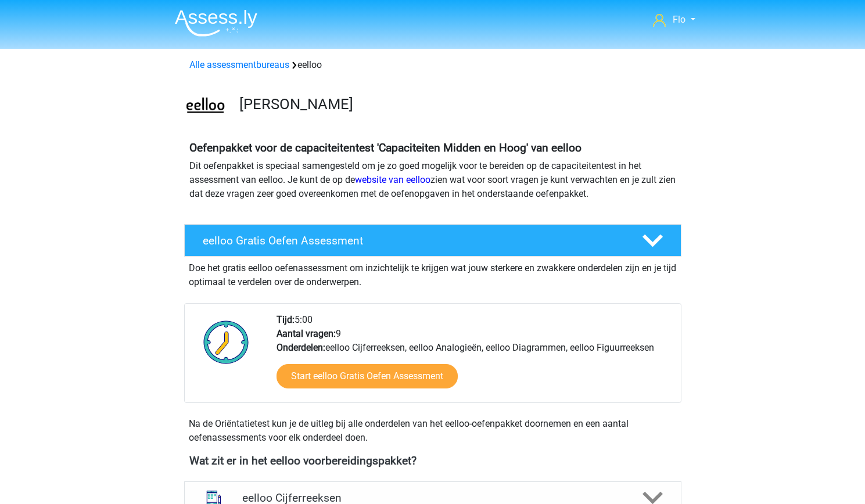 The height and width of the screenshot is (504, 865). I want to click on img: eelloo.png, so click(205, 106).